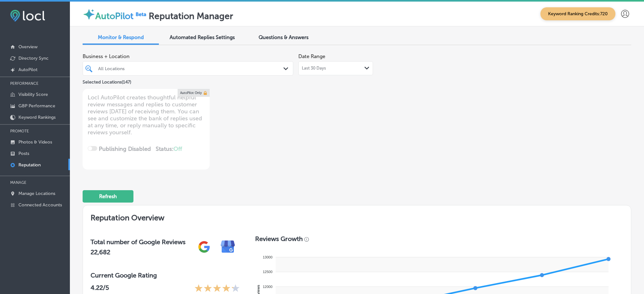 This screenshot has width=644, height=294. What do you see at coordinates (314, 68) in the screenshot?
I see `span: Last 30 Days` at bounding box center [314, 68].